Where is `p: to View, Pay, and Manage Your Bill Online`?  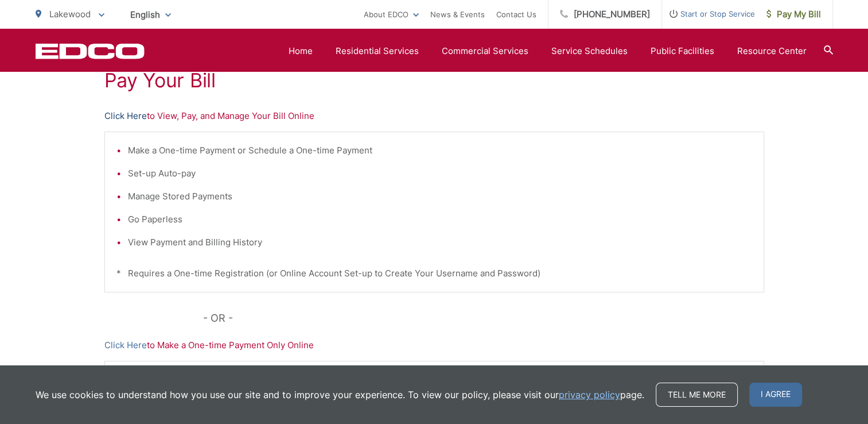
p: to View, Pay, and Manage Your Bill Online is located at coordinates (435, 116).